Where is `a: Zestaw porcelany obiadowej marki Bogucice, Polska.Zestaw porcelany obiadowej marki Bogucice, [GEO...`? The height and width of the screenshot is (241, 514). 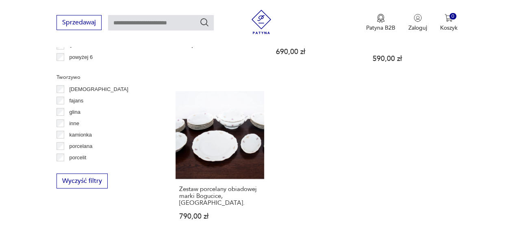 a: Zestaw porcelany obiadowej marki Bogucice, Polska.Zestaw porcelany obiadowej marki Bogucice, [GEO... is located at coordinates (220, 163).